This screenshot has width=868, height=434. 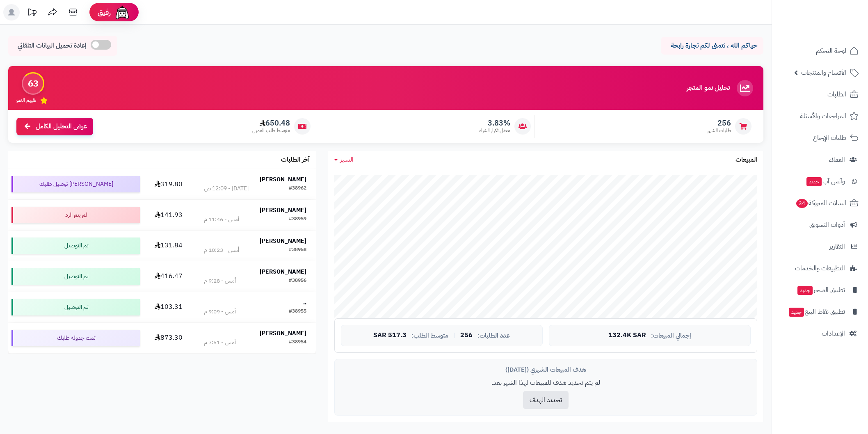 I want to click on span: التقارير, so click(x=837, y=246).